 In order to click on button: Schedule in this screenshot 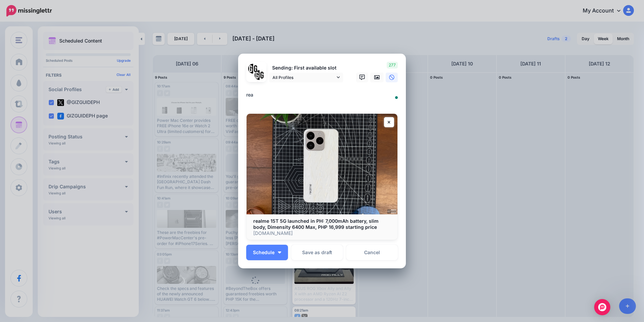, I will do `click(267, 253)`.